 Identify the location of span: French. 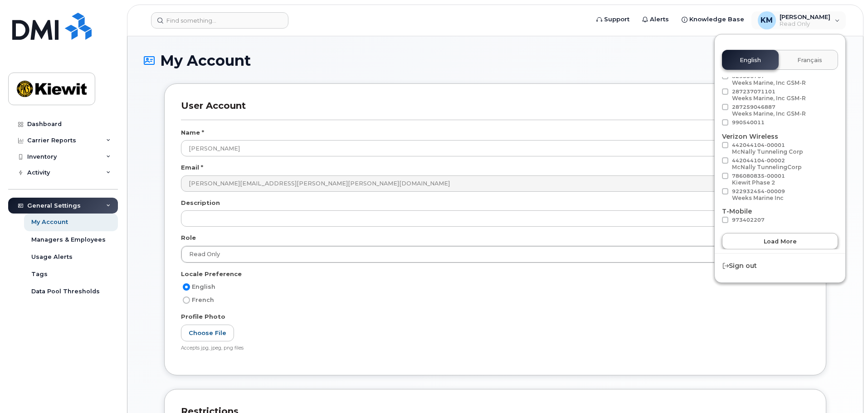
(203, 300).